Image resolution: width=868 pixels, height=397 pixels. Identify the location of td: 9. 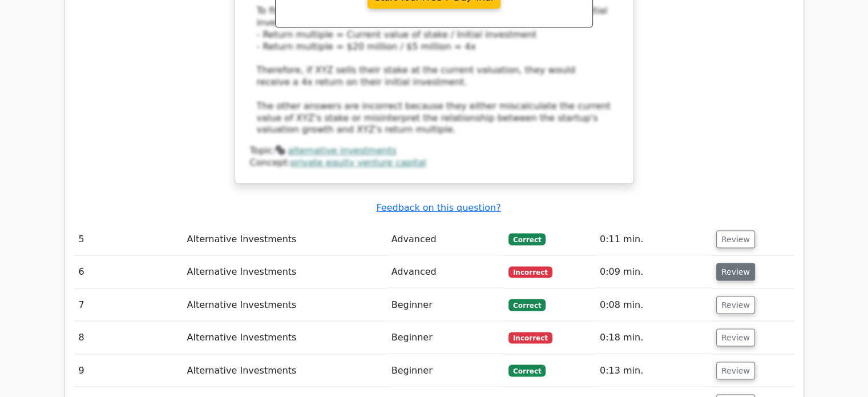
(128, 370).